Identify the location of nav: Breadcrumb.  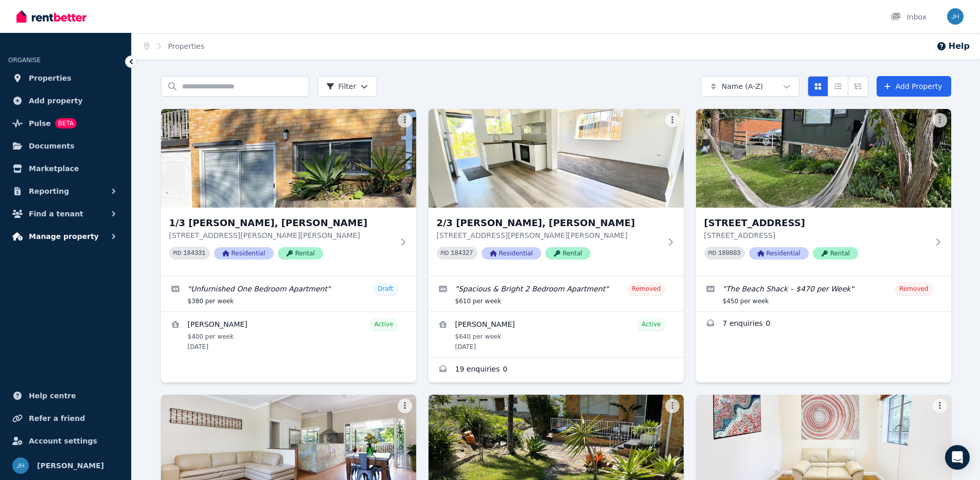
(174, 46).